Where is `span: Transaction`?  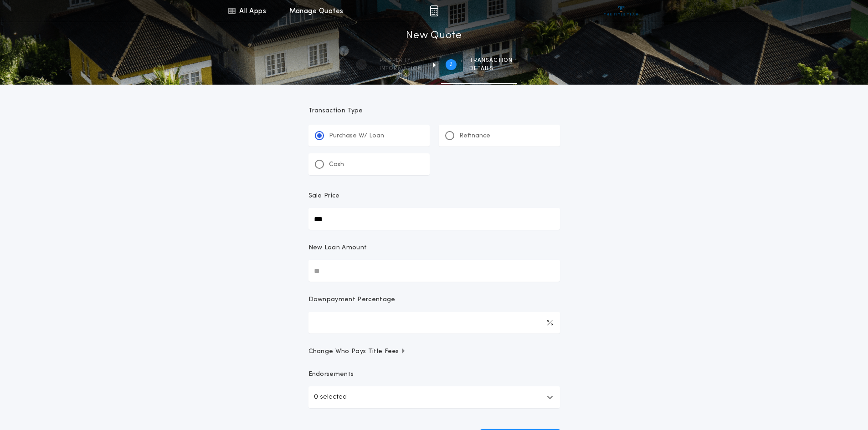 span: Transaction is located at coordinates (491, 60).